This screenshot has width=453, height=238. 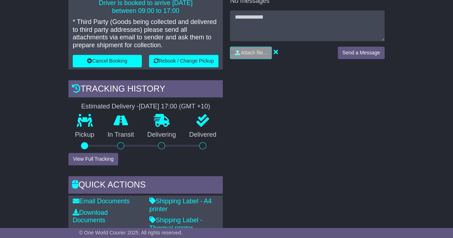 I want to click on button: View Full Tracking, so click(x=93, y=159).